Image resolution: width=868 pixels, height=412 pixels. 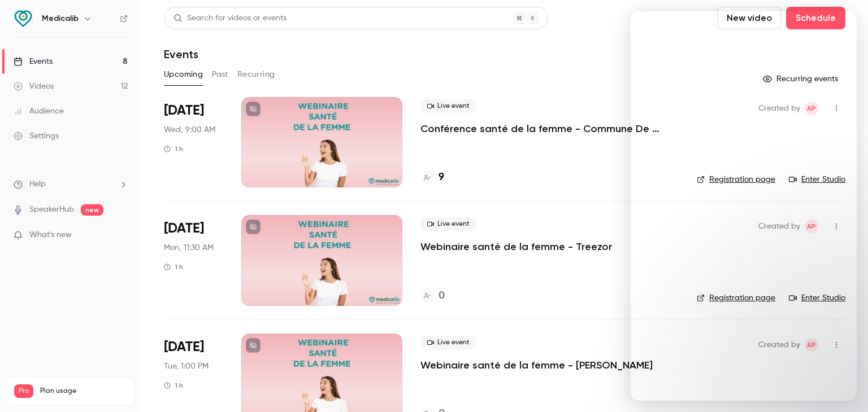 I want to click on a: 0, so click(x=432, y=296).